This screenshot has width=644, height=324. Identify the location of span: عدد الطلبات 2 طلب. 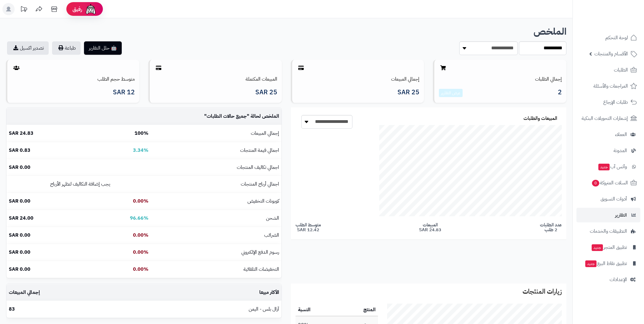
(551, 228).